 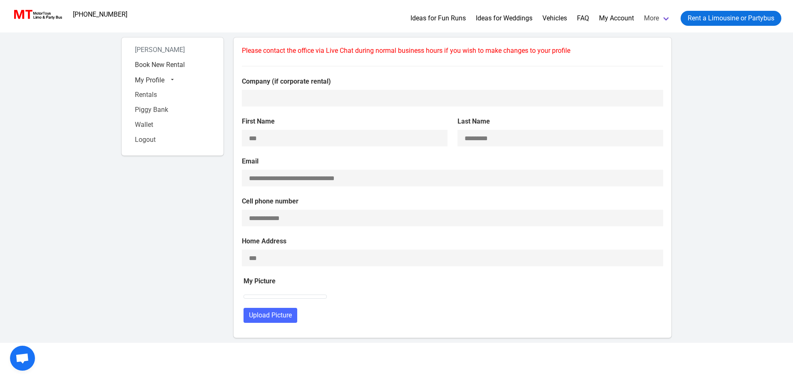 I want to click on label: Cell phone number, so click(x=452, y=201).